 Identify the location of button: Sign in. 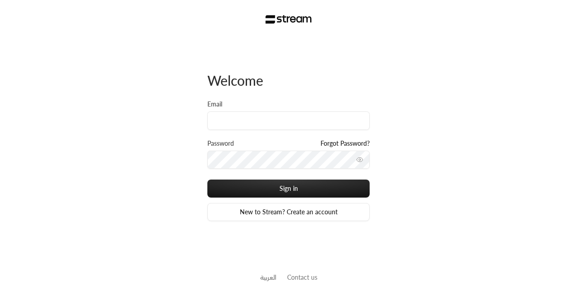
(288, 188).